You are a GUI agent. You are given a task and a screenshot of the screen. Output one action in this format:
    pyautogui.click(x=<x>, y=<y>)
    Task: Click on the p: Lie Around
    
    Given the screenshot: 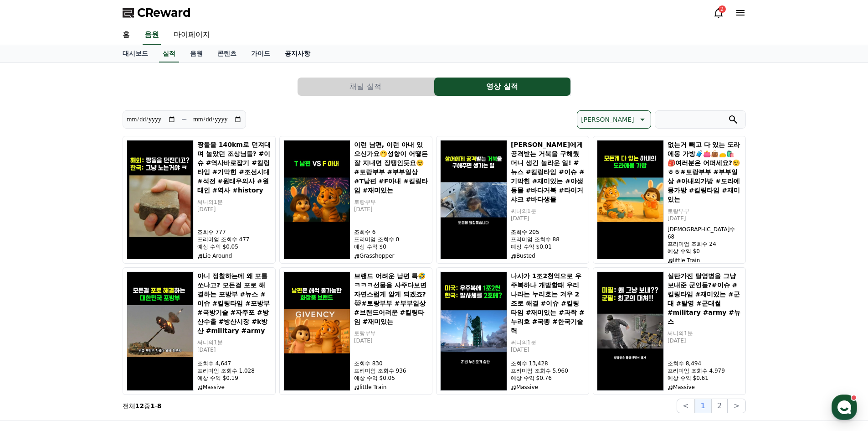 What is the action you would take?
    pyautogui.click(x=234, y=256)
    